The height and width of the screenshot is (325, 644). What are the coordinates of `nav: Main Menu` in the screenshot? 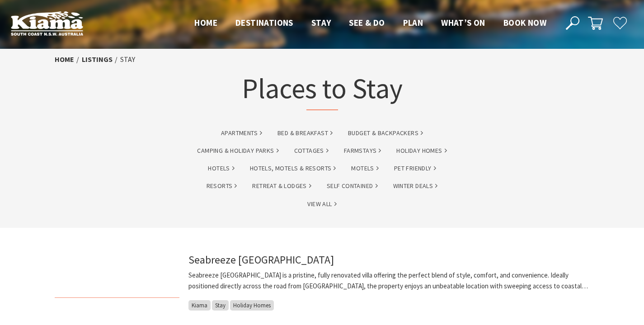 It's located at (370, 23).